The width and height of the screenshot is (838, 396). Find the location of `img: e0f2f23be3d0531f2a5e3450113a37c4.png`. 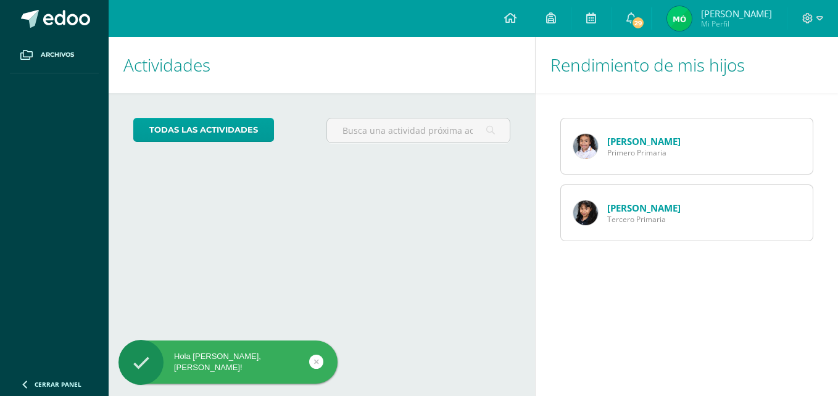

img: e0f2f23be3d0531f2a5e3450113a37c4.png is located at coordinates (585, 213).